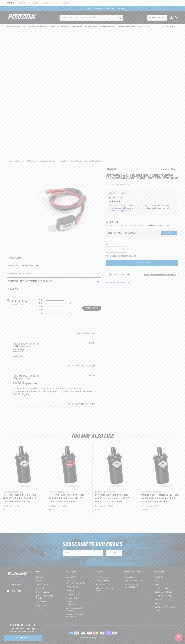  Describe the element at coordinates (39, 303) in the screenshot. I see `div: 4` at that location.